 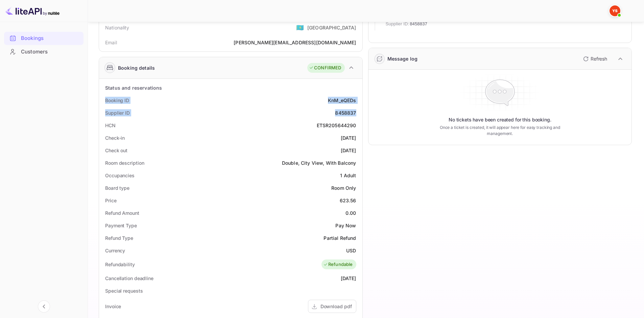 I want to click on div: Message log, so click(x=403, y=58).